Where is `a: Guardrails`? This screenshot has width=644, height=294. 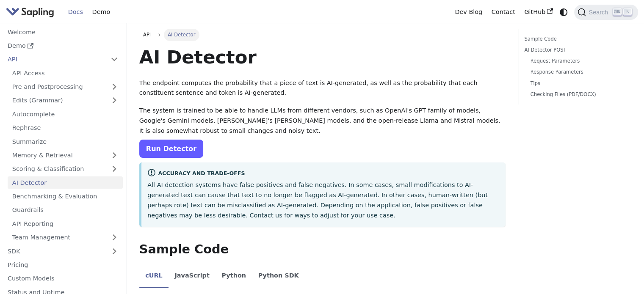 a: Guardrails is located at coordinates (65, 210).